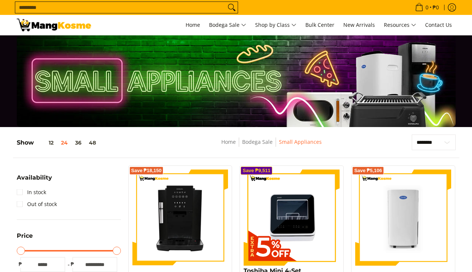  I want to click on span: Bodega Sale, so click(228, 25).